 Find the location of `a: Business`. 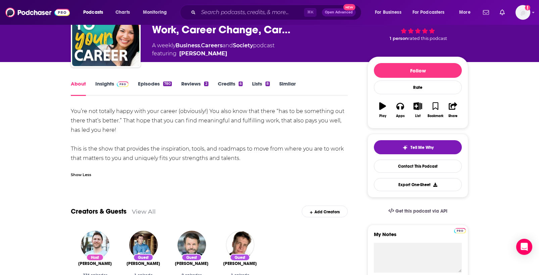

a: Business is located at coordinates (188, 45).